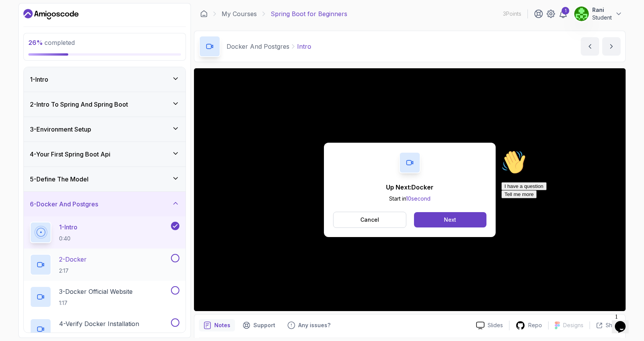  Describe the element at coordinates (26, 39) in the screenshot. I see `button: I have a question` at that location.